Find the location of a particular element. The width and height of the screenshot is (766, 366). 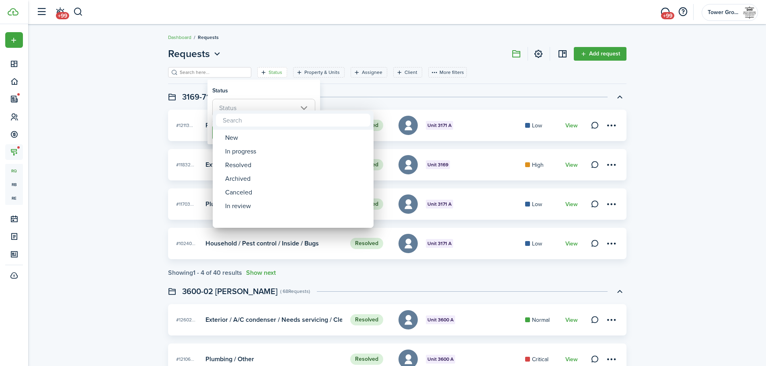

div: New is located at coordinates (296, 138).